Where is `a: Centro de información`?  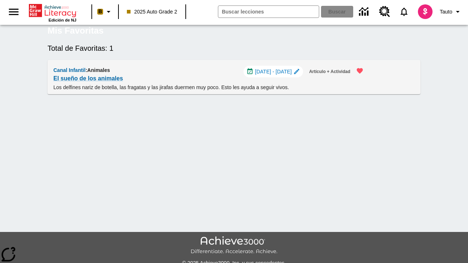 a: Centro de información is located at coordinates (365, 12).